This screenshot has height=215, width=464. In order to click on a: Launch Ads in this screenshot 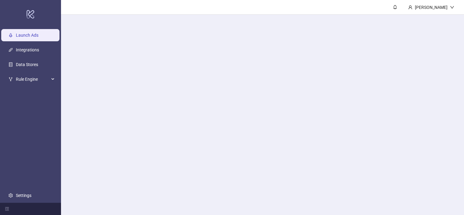, I will do `click(27, 35)`.